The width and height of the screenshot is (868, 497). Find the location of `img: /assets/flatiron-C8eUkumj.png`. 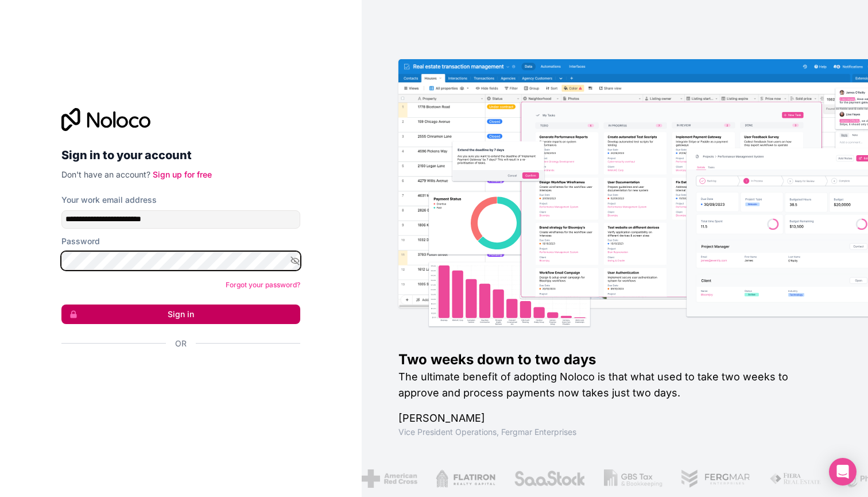

img: /assets/flatiron-C8eUkumj.png is located at coordinates (465, 478).